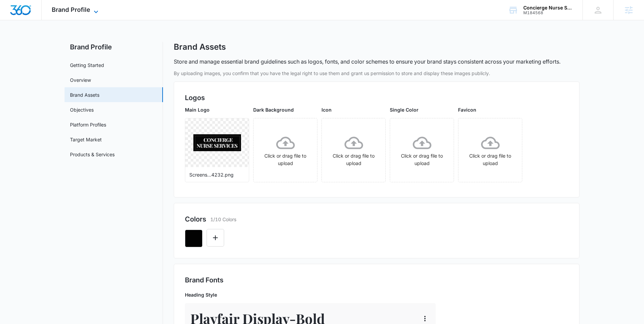 This screenshot has height=324, width=644. I want to click on p: 1/10 Colors, so click(223, 220).